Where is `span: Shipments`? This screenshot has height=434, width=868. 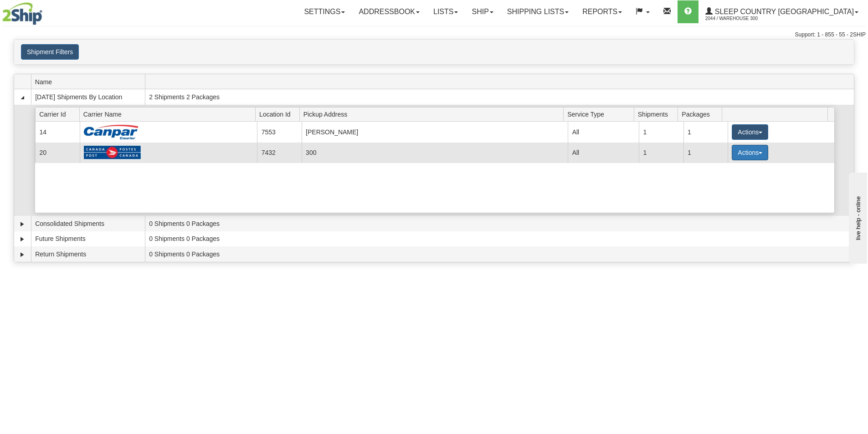 span: Shipments is located at coordinates (658, 114).